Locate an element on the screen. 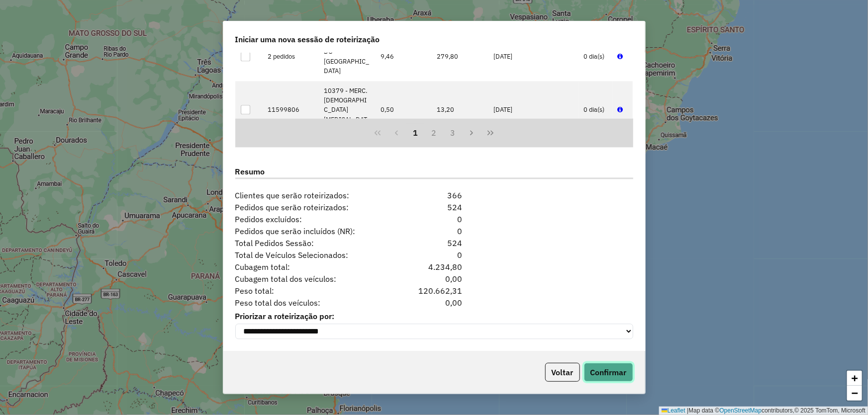 The width and height of the screenshot is (868, 415). span: Total de Veículos Selecionados: is located at coordinates (314, 255).